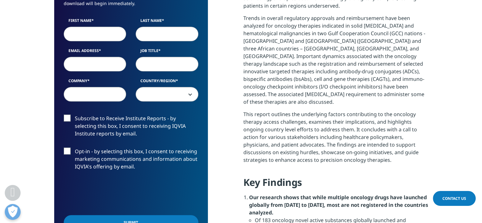 This screenshot has height=223, width=482. What do you see at coordinates (336, 185) in the screenshot?
I see `h4: Key Findings` at bounding box center [336, 185].